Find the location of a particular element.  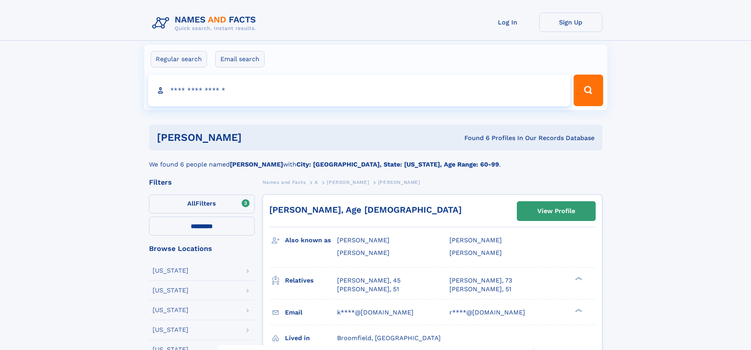

h3: Email is located at coordinates (311, 312).